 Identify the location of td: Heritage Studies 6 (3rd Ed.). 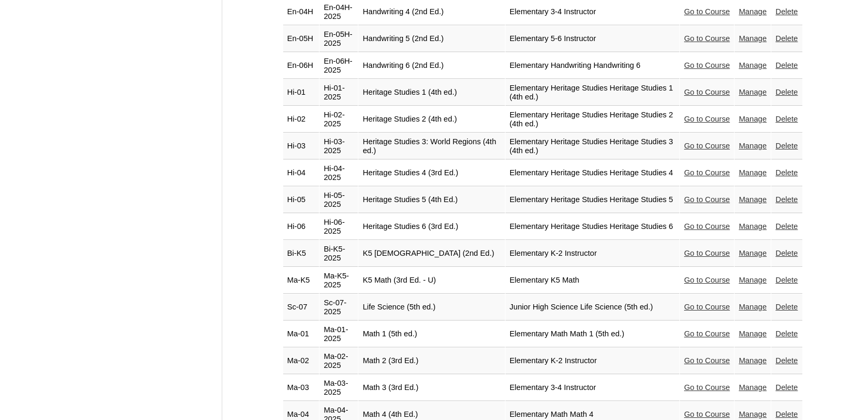
(431, 226).